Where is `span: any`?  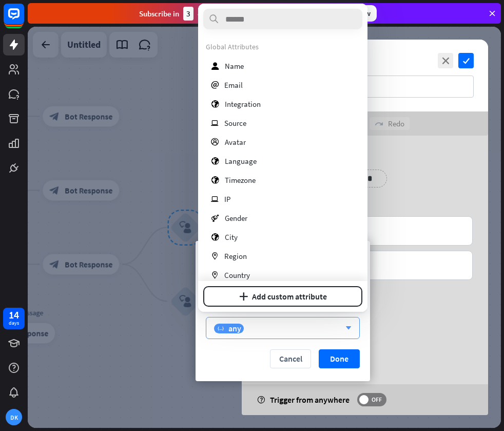 span: any is located at coordinates (235, 328).